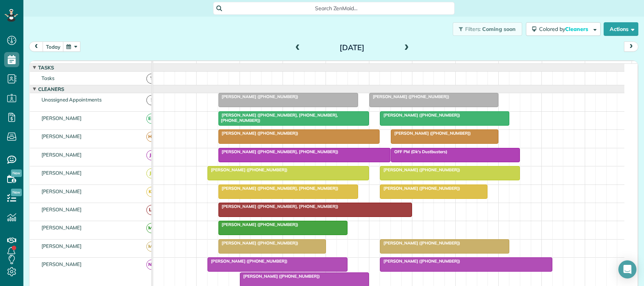 The width and height of the screenshot is (644, 286). Describe the element at coordinates (204, 66) in the screenshot. I see `span: 8am` at that location.